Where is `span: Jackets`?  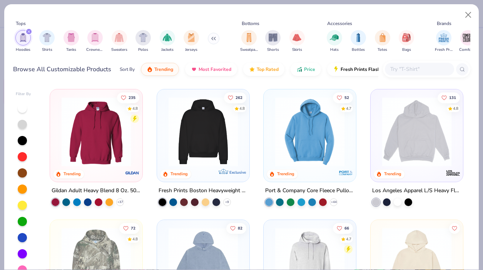 span: Jackets is located at coordinates (167, 50).